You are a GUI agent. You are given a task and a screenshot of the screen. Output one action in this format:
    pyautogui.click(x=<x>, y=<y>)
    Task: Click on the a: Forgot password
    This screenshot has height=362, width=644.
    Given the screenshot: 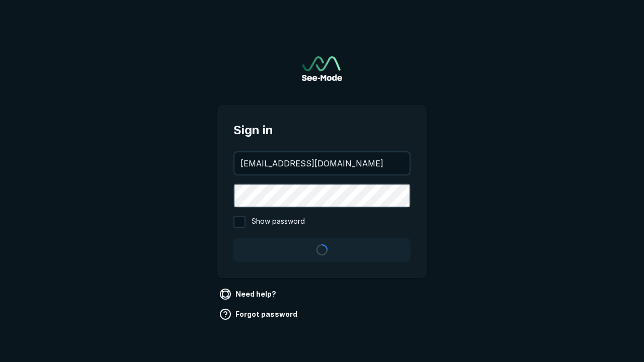 What is the action you would take?
    pyautogui.click(x=259, y=314)
    